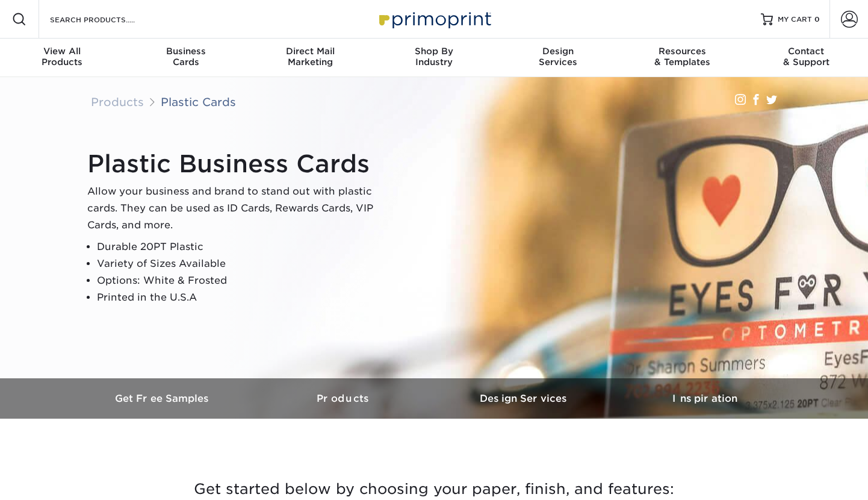 The image size is (868, 500). What do you see at coordinates (186, 58) in the screenshot?
I see `a: BusinessCards` at bounding box center [186, 58].